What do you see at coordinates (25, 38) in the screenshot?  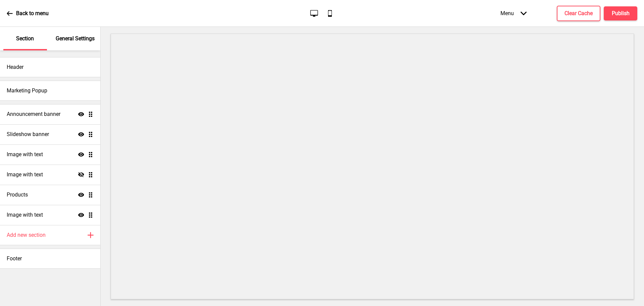 I see `p: Section` at bounding box center [25, 38].